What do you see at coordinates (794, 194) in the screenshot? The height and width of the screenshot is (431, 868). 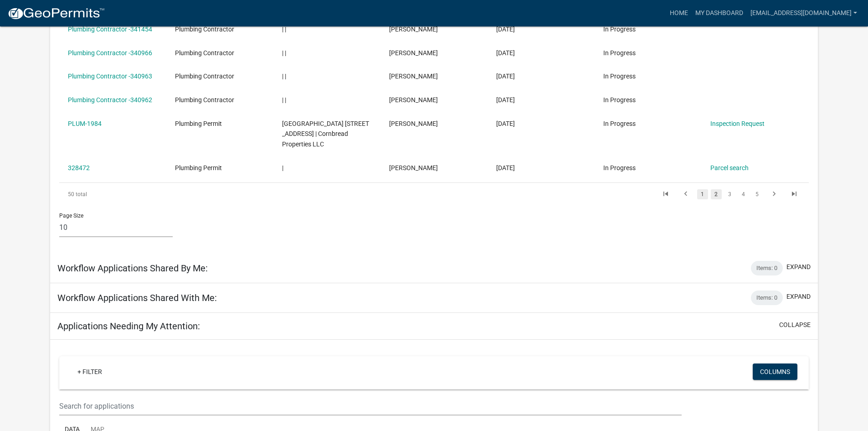 I see `a: go to last page` at bounding box center [794, 194].